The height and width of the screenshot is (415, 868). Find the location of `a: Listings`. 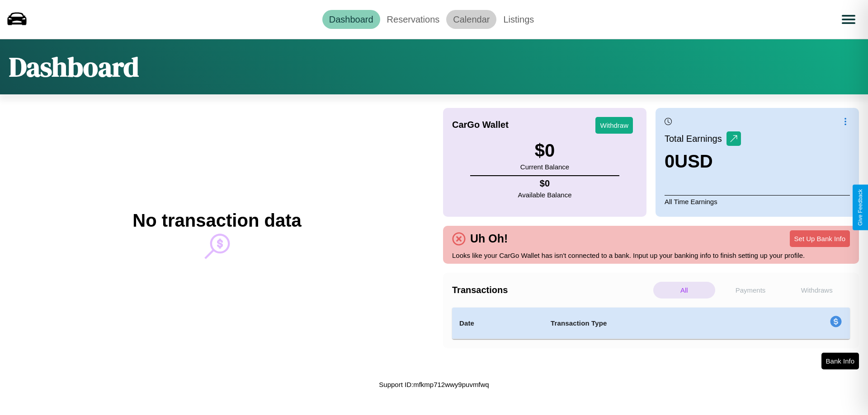

a: Listings is located at coordinates (518, 20).